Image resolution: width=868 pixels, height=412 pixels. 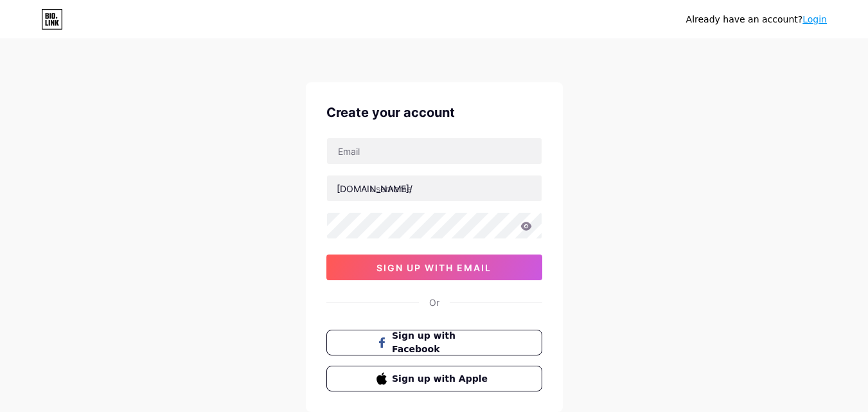 I want to click on span: sign up with email, so click(x=434, y=267).